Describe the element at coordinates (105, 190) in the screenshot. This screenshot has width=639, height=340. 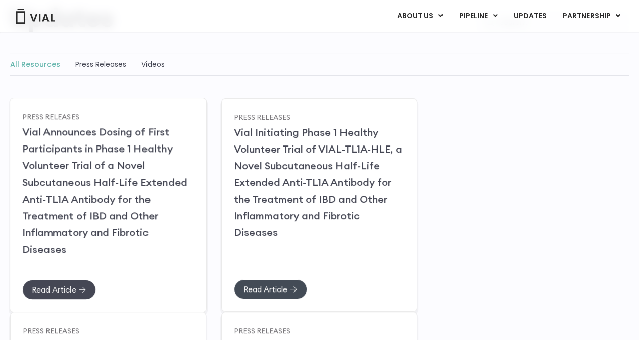
I see `a: Vial Announces Dosing of First Participants in Phase 1 Healthy Volunteer Trial of a Novel Subcuta...` at that location.